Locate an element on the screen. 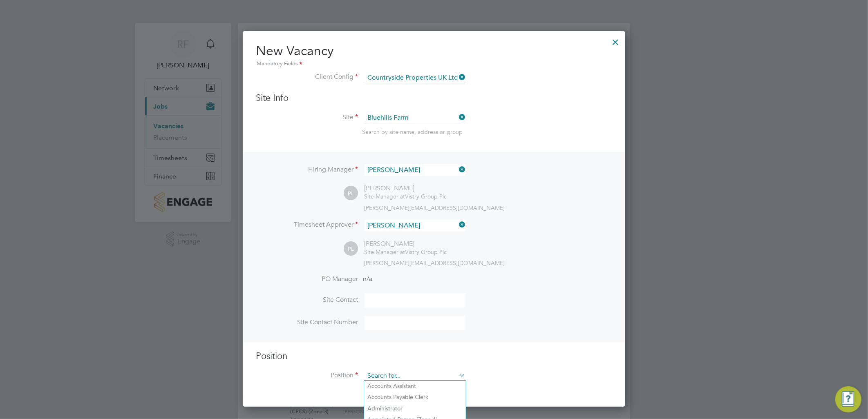 This screenshot has width=868, height=419. label: Site Contact is located at coordinates (307, 300).